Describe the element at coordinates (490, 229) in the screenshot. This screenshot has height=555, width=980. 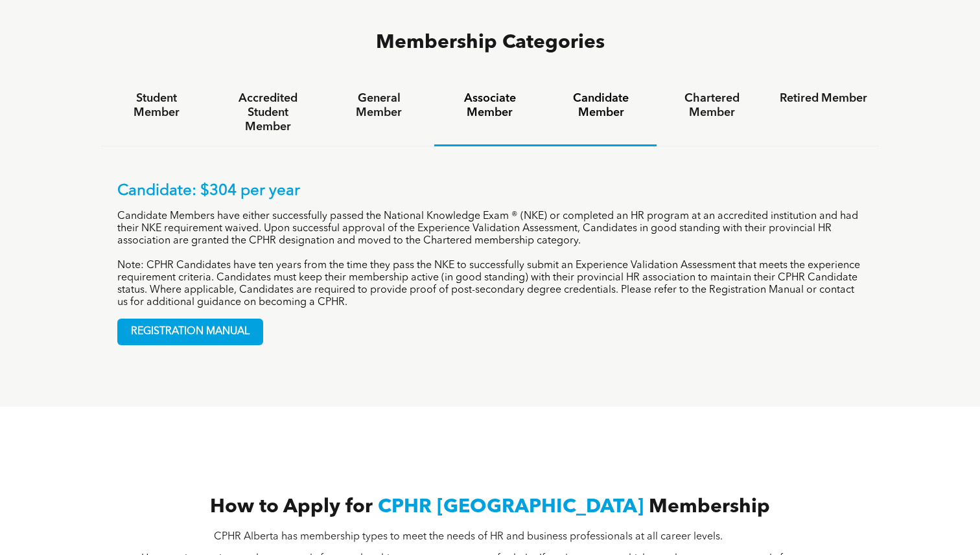
I see `p: Candidate Members have either successfully passed the National Knowledge Exam ® (NKE) or complete...` at that location.